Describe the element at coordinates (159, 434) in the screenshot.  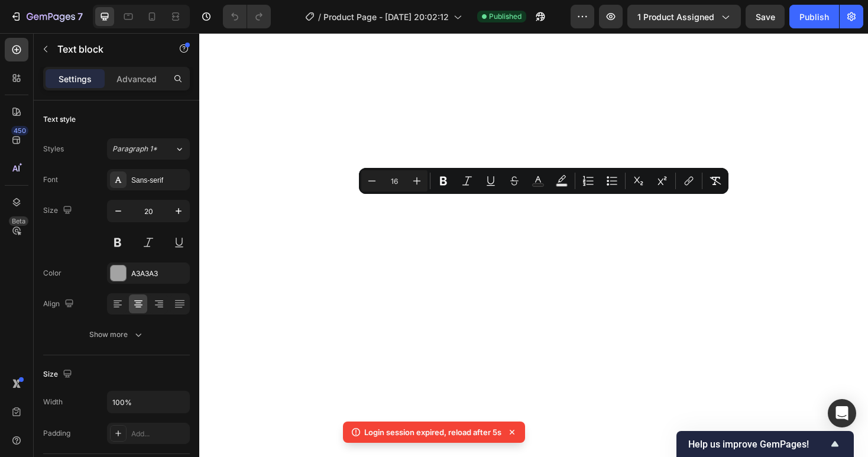
I see `div: Add...` at that location.